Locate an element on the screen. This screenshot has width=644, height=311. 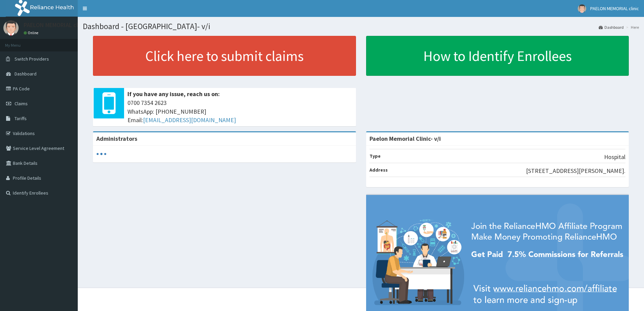
b: Administrators is located at coordinates (117, 139).